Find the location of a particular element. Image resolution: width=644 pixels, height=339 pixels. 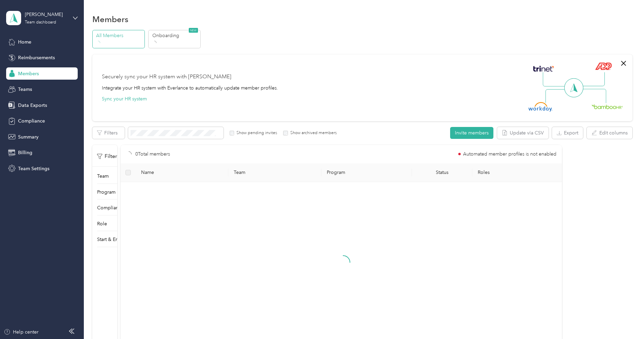

p: Filter by is located at coordinates (111, 156).